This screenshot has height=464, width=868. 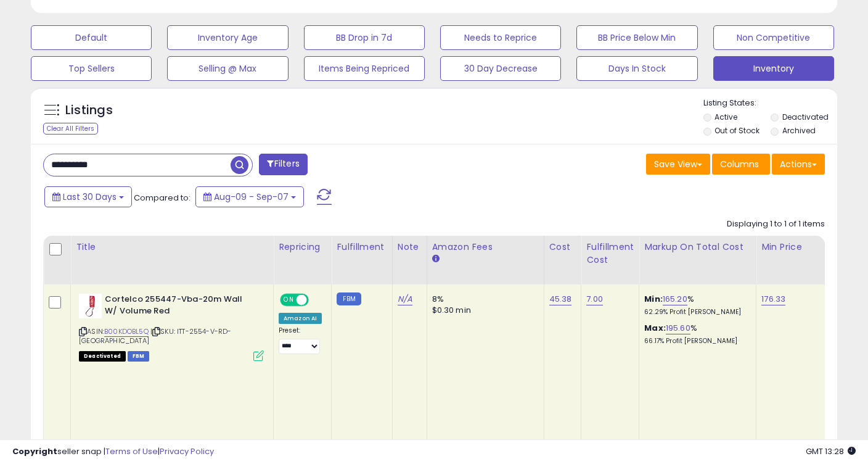 What do you see at coordinates (610, 253) in the screenshot?
I see `div: Fulfillment Cost` at bounding box center [610, 253].